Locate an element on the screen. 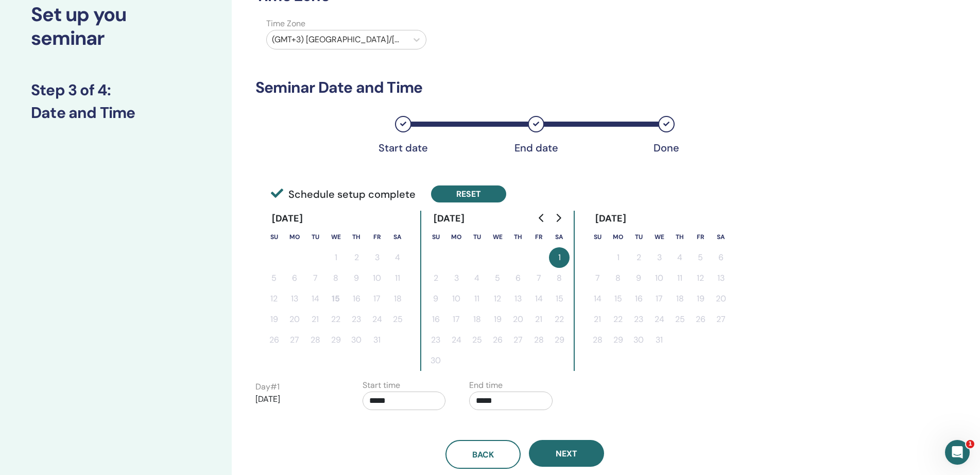 The image size is (980, 475). button: Back is located at coordinates (483, 454).